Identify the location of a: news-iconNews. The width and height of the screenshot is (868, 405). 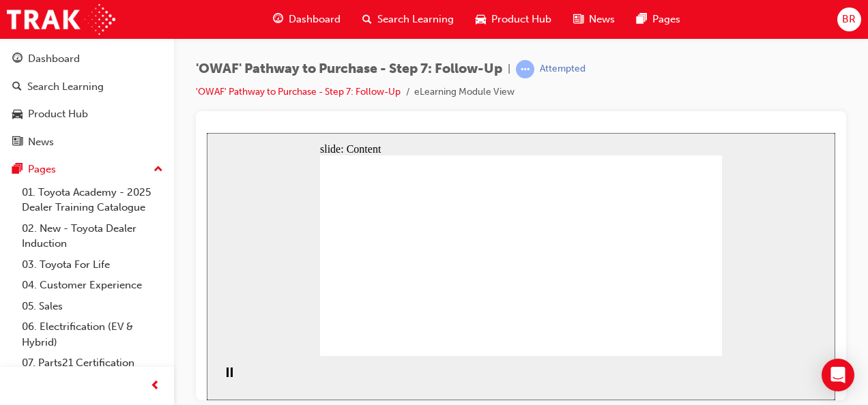
(594, 19).